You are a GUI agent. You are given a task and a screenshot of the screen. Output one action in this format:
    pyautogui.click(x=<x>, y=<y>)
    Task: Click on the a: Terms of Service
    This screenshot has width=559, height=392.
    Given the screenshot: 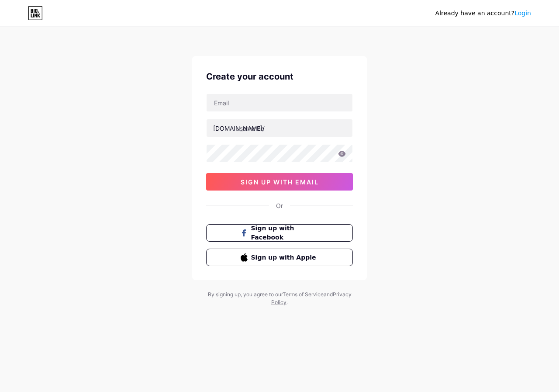 What is the action you would take?
    pyautogui.click(x=303, y=294)
    